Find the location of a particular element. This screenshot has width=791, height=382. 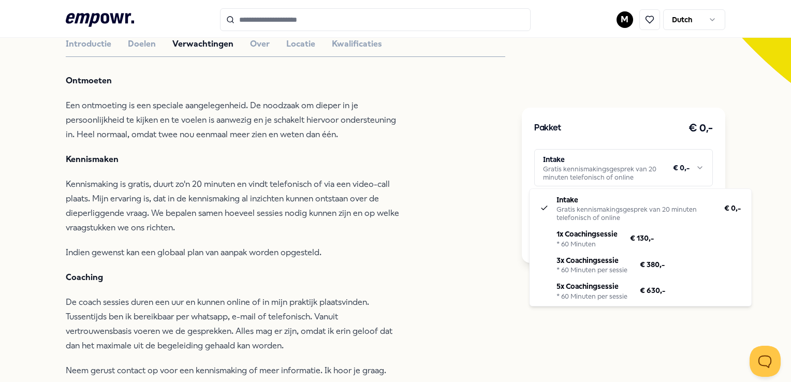

p: Intake is located at coordinates (634, 200).